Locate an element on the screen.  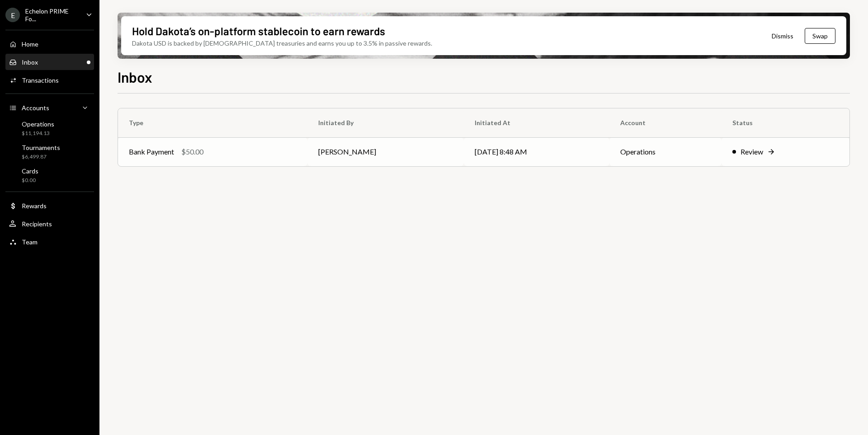
div: Tournaments is located at coordinates (40, 147).